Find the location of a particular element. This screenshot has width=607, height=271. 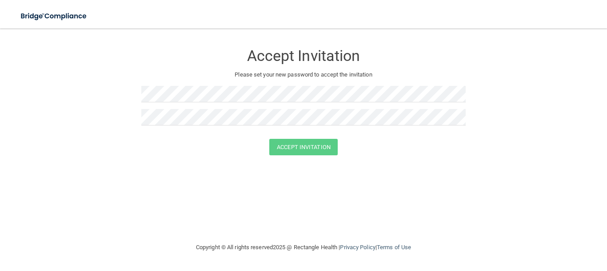

a: Terms of Use is located at coordinates (394, 247).